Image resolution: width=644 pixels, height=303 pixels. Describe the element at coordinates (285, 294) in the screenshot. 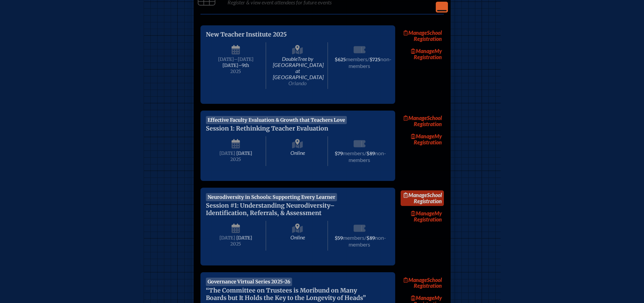

I see `span: “The Committee on Trustees is Moribund on Many Boards but It Holds the Key to the Longevity of He...` at that location.